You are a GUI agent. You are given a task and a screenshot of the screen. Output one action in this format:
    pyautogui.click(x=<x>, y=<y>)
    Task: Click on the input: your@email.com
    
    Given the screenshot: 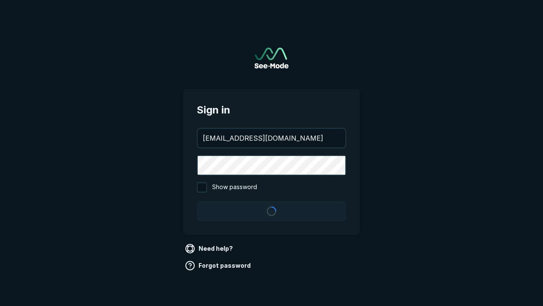 What is the action you would take?
    pyautogui.click(x=272, y=138)
    